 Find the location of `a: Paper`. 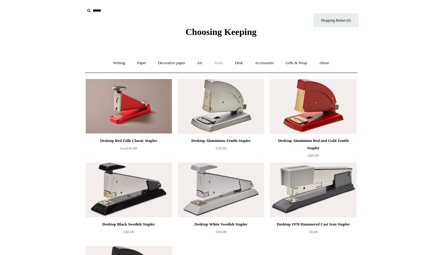

a: Paper is located at coordinates (142, 63).